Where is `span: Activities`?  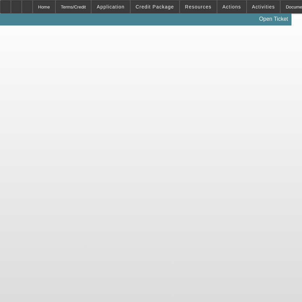 span: Activities is located at coordinates (264, 7).